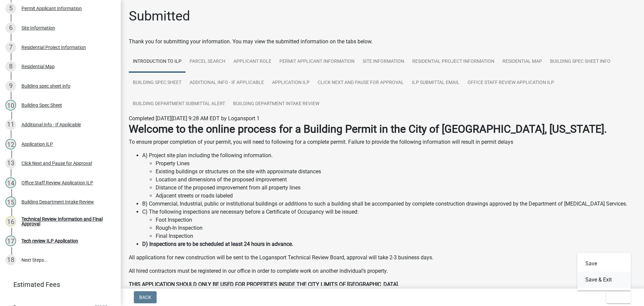 The height and width of the screenshot is (306, 644). I want to click on li: Final Inspection, so click(396, 236).